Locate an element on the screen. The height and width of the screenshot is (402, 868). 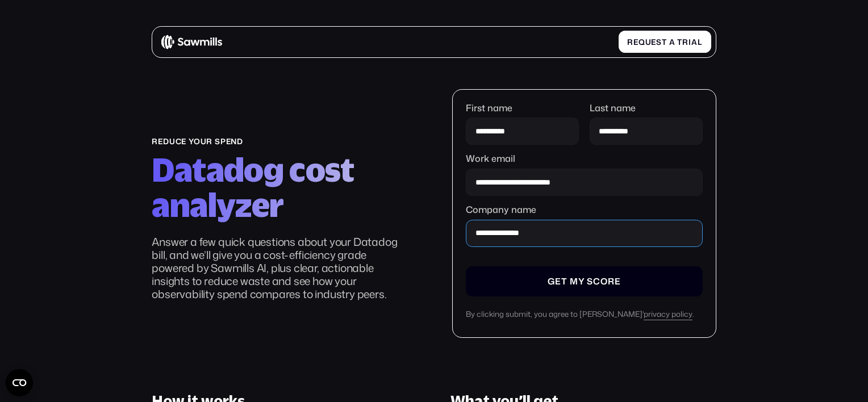
span: i is located at coordinates (690, 42).